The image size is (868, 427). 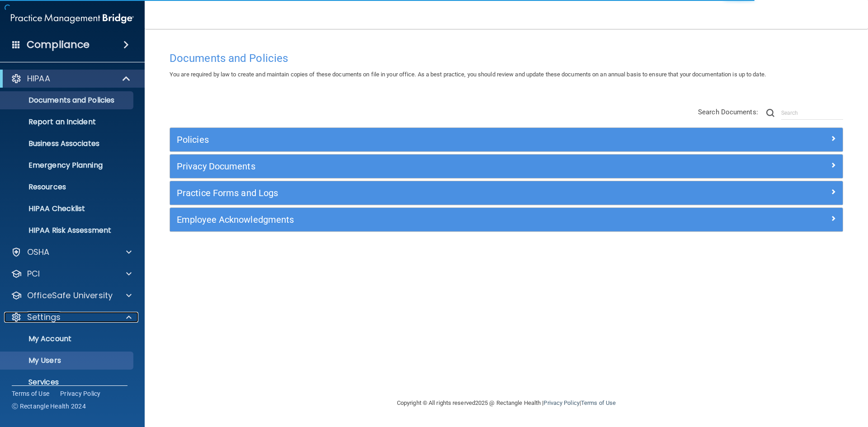 What do you see at coordinates (506, 166) in the screenshot?
I see `a: Privacy Documents` at bounding box center [506, 166].